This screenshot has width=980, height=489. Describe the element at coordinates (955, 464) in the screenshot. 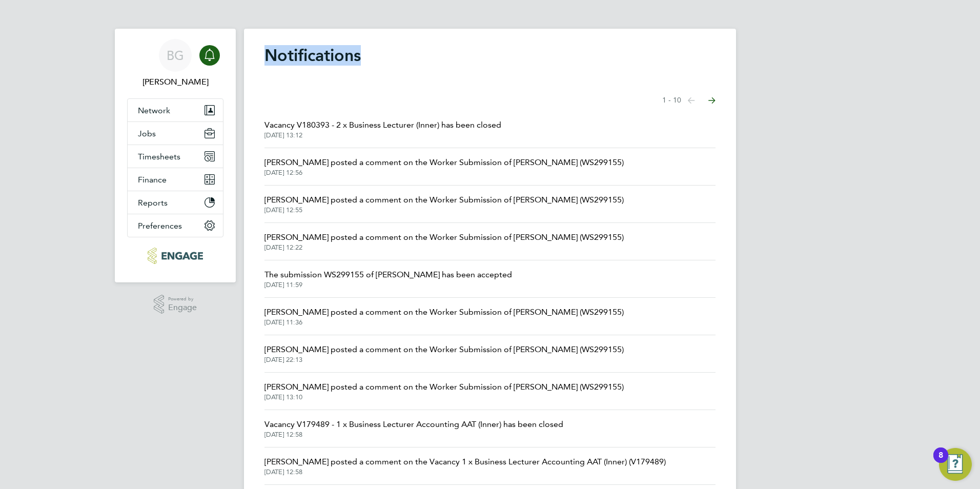

I see `button: Open Resource Center, 8 new notifications` at that location.